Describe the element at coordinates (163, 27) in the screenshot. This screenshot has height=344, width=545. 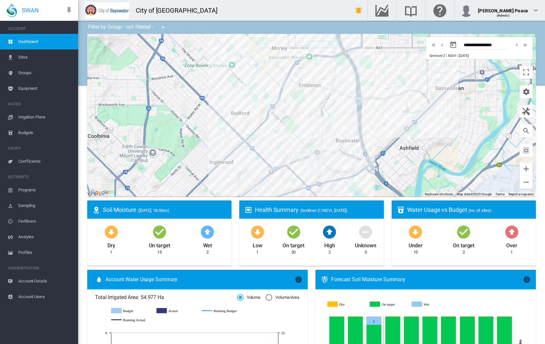
I see `button: icon-menu-down` at that location.